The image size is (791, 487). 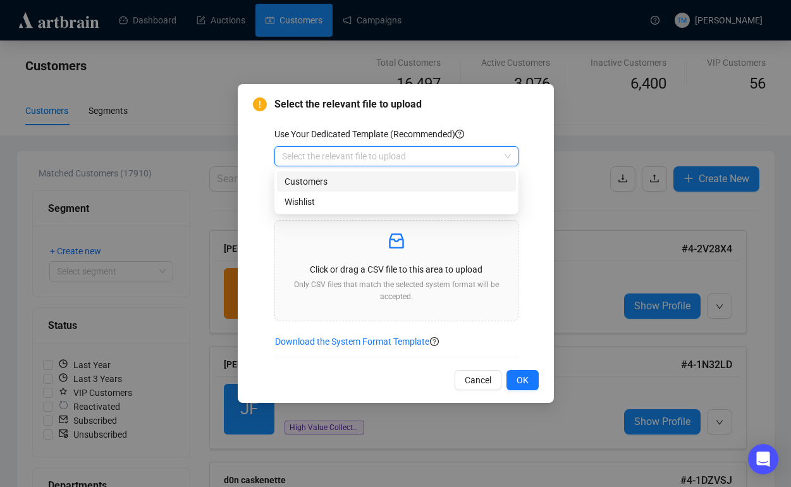 I want to click on button: Cancel, so click(x=478, y=380).